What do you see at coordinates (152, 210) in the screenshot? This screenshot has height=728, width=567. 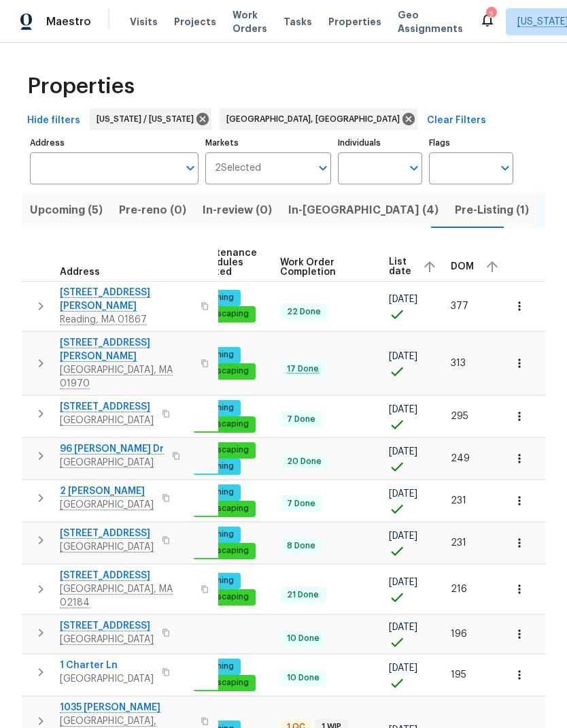 I see `span: Pre-reno (0)` at bounding box center [152, 210].